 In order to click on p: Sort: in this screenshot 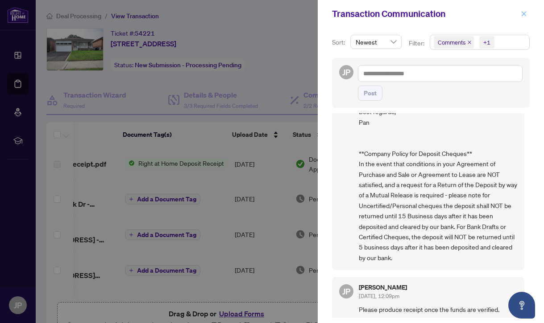, I will do `click(339, 42)`.